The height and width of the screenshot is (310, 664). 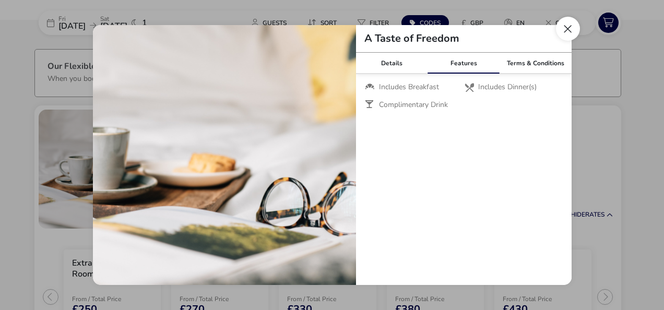 What do you see at coordinates (412, 39) in the screenshot?
I see `h2: A Taste of Freedom` at bounding box center [412, 39].